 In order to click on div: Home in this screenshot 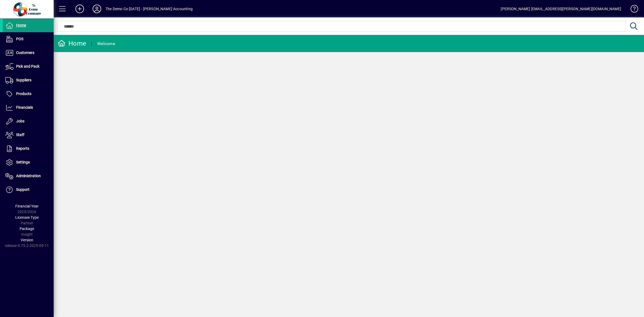, I will do `click(72, 44)`.